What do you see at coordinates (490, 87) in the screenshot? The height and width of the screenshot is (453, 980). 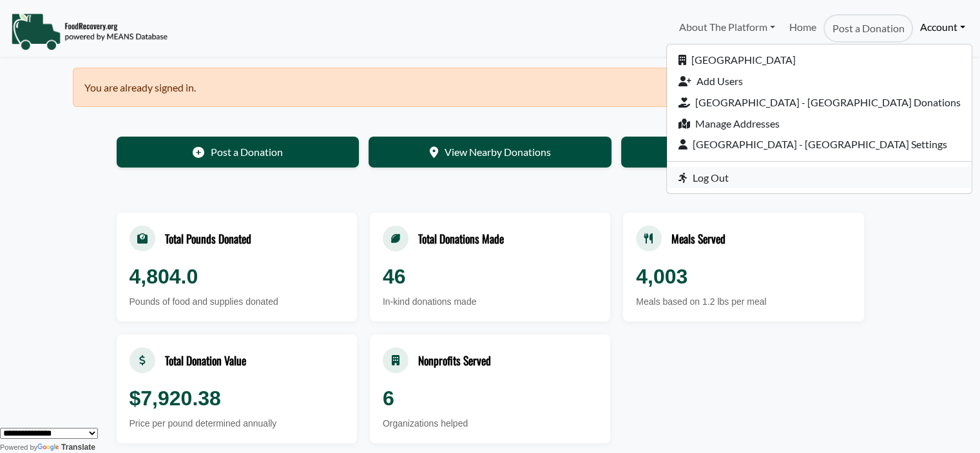 I see `div: You are already signed in.` at bounding box center [490, 87].